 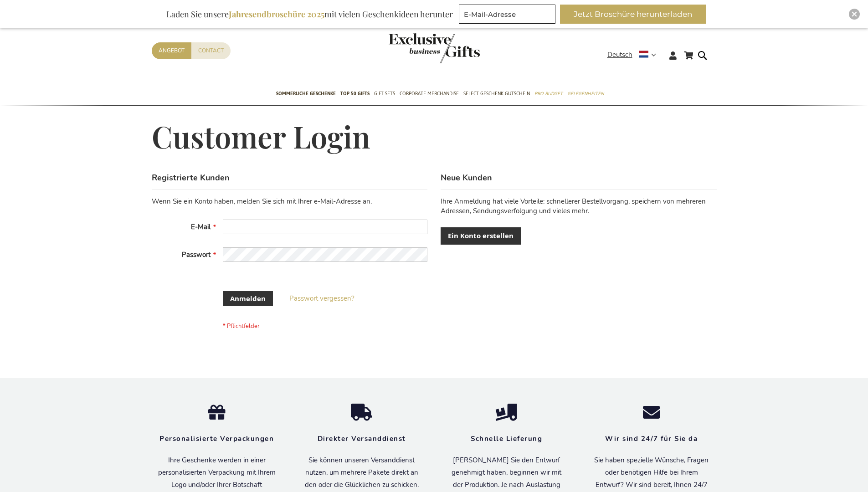 I want to click on span: TOP 50 Gifts, so click(x=355, y=94).